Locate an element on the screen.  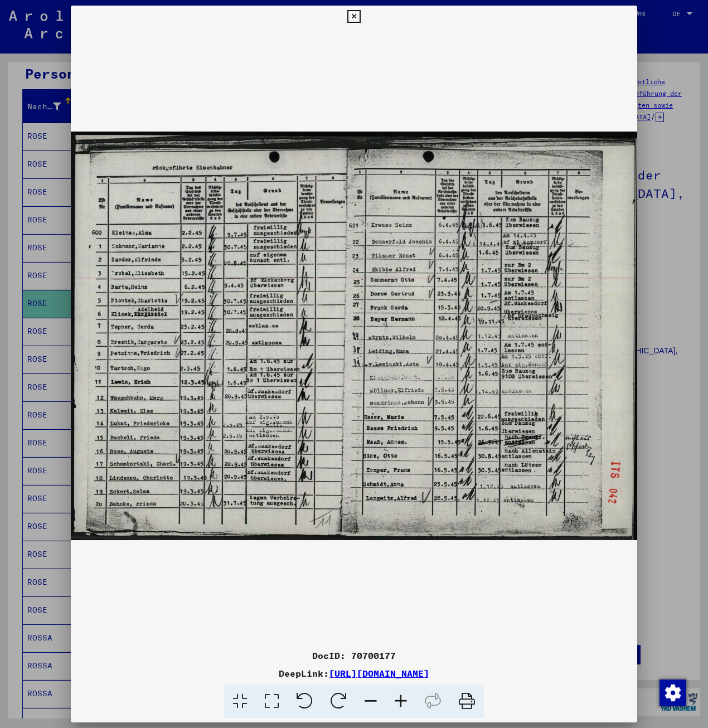
div: DocID: 70700177 is located at coordinates (354, 656).